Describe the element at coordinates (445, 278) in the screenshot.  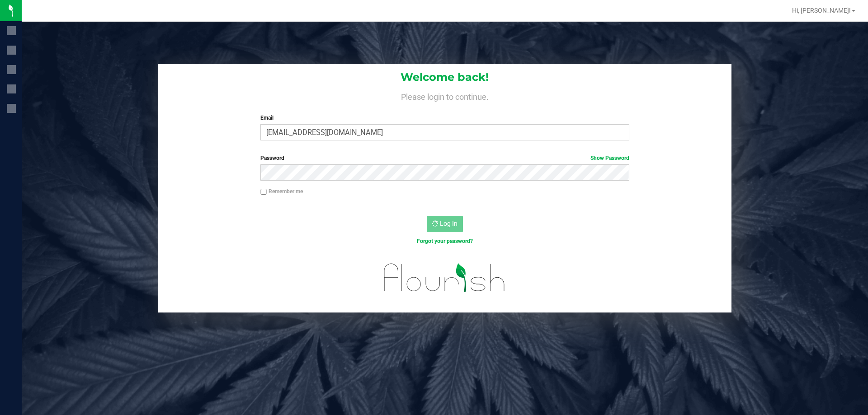
I see `img: flourish_logo.svg` at that location.